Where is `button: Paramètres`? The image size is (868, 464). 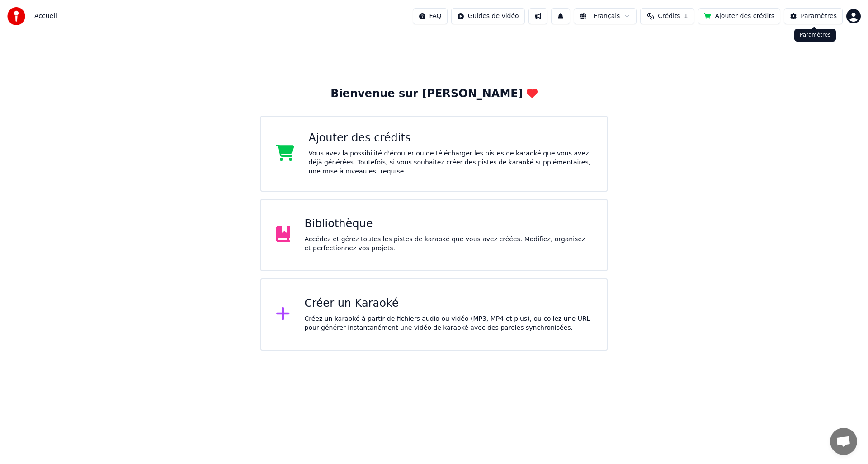
button: Paramètres is located at coordinates (813, 16).